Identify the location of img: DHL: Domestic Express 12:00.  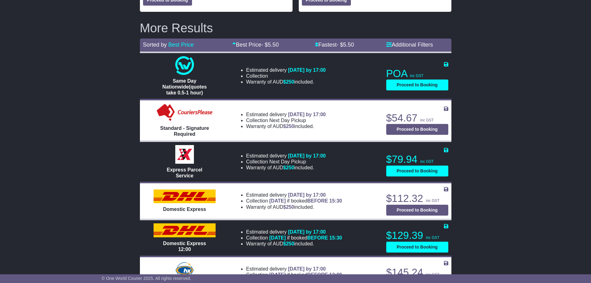
(185, 230).